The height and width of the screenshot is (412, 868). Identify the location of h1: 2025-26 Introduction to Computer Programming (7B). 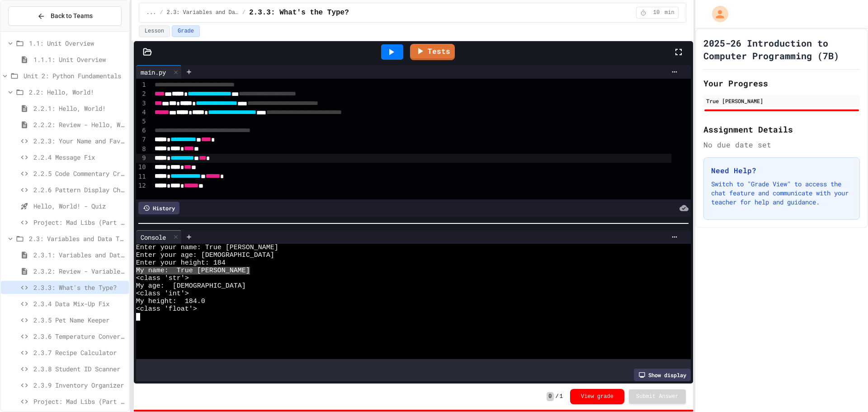
(781, 49).